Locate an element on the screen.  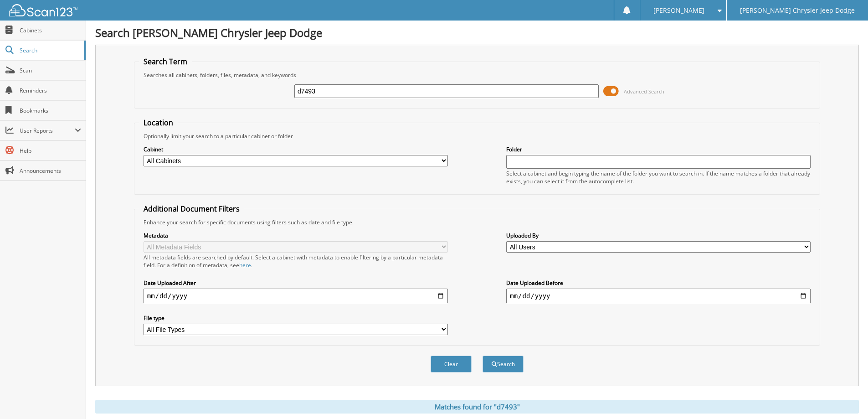
span: Announcements is located at coordinates (50, 170).